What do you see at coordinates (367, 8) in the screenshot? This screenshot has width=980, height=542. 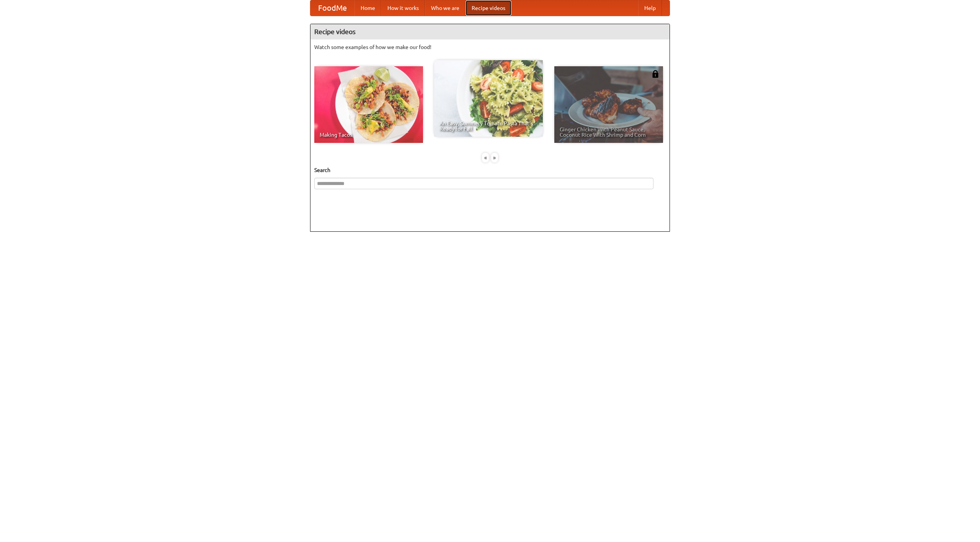 I see `a: Home` at bounding box center [367, 8].